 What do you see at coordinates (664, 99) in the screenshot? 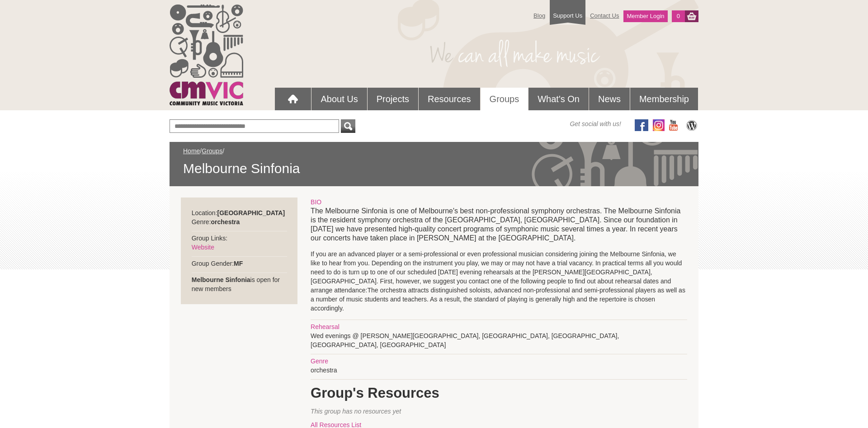
I see `a: Membership` at bounding box center [664, 99].